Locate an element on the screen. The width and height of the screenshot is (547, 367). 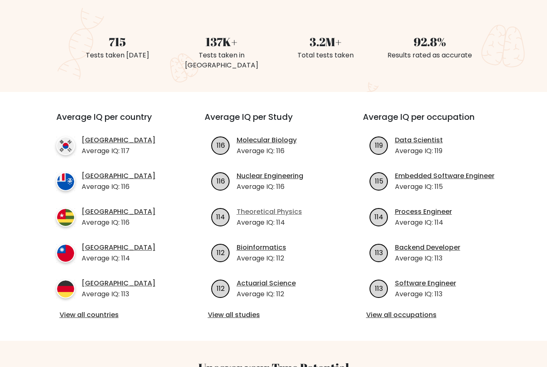
p: Average IQ: 117 is located at coordinates (118, 151).